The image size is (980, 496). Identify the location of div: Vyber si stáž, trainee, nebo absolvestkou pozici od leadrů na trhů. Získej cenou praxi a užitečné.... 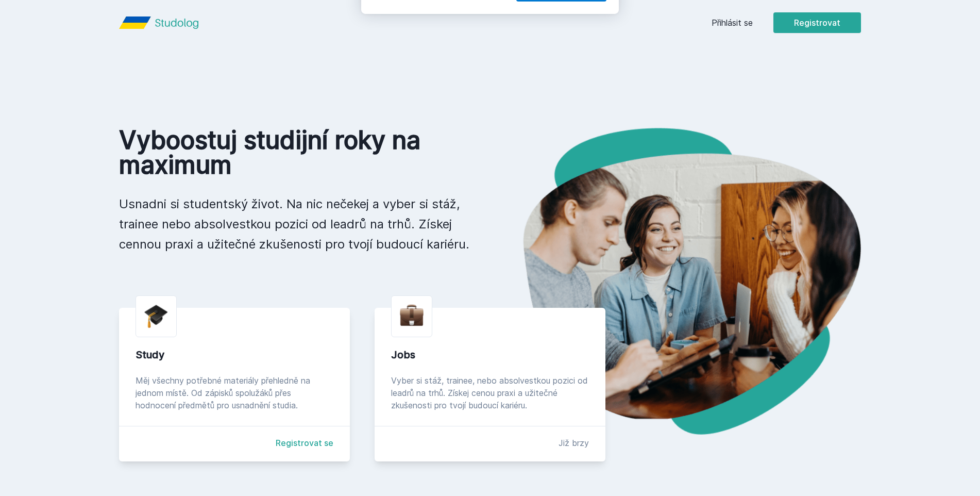
(490, 393).